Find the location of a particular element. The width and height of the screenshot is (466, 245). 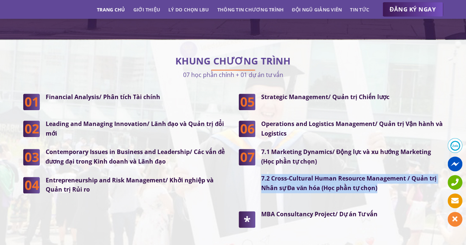

a: Đội ngũ giảng viên is located at coordinates (317, 10).